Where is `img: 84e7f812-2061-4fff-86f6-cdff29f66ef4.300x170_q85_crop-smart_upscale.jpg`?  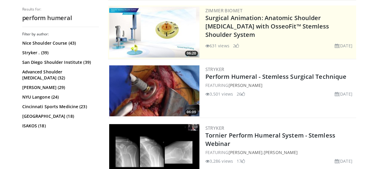
img: 84e7f812-2061-4fff-86f6-cdff29f66ef4.300x170_q85_crop-smart_upscale.jpg is located at coordinates (154, 32).